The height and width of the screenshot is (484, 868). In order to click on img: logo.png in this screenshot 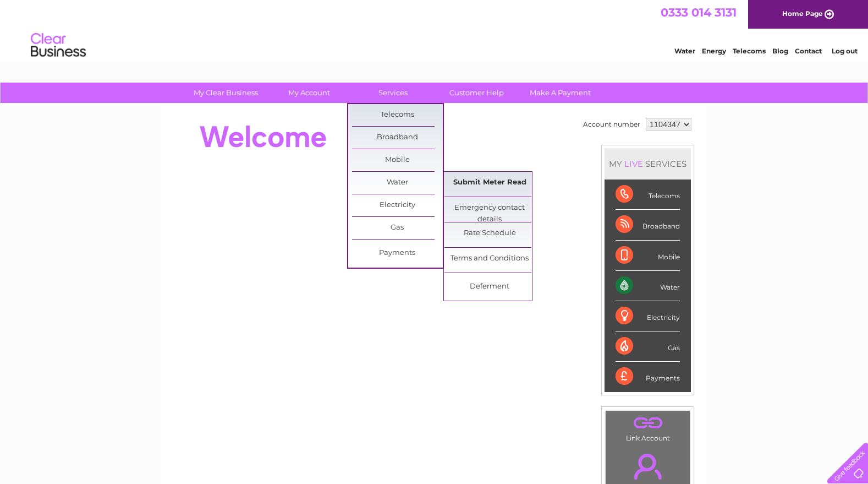, I will do `click(59, 45)`.